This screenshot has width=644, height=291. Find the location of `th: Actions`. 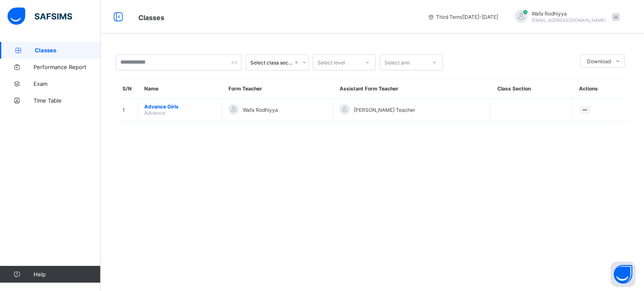

th: Actions is located at coordinates (601, 89).